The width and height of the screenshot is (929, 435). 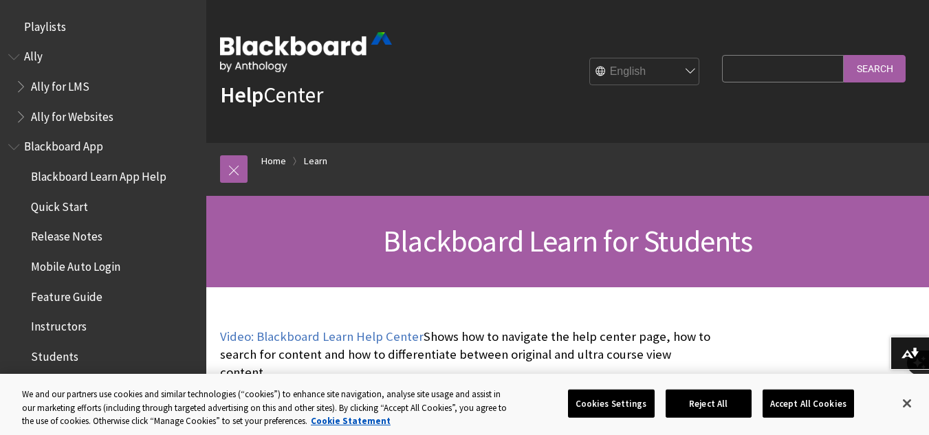 What do you see at coordinates (266, 408) in the screenshot?
I see `div: We and our partners use cookies and similar technologies (“cookies”) to enhance site navigation, ...` at bounding box center [266, 408].